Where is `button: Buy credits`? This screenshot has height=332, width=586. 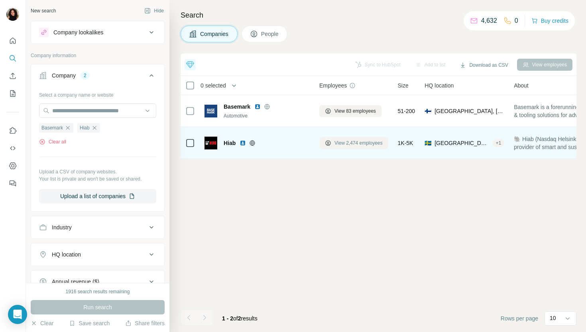
button: Buy credits is located at coordinates (550, 21).